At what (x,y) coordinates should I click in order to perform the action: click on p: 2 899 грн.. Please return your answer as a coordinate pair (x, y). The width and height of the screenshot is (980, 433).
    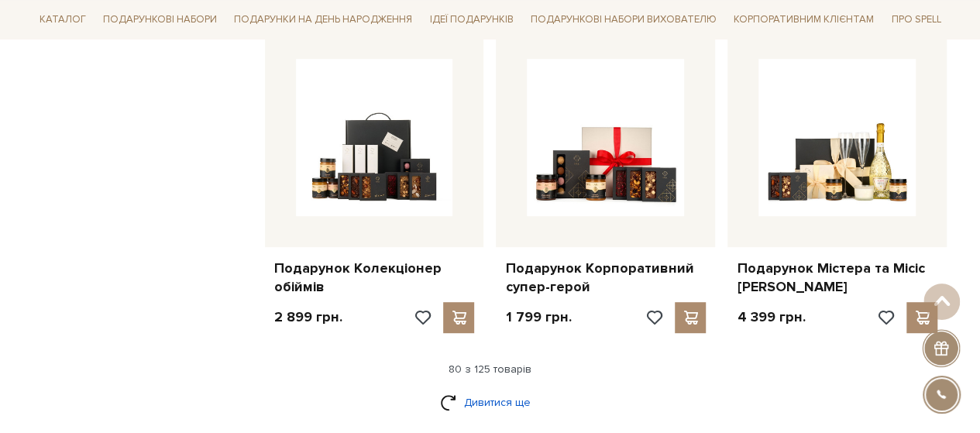
    Looking at the image, I should click on (309, 316).